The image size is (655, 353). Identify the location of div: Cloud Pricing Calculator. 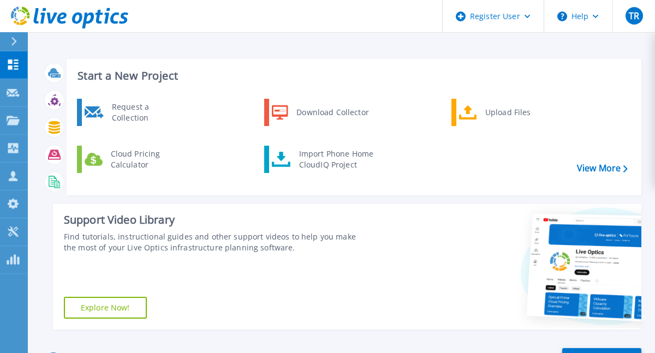
(146, 159).